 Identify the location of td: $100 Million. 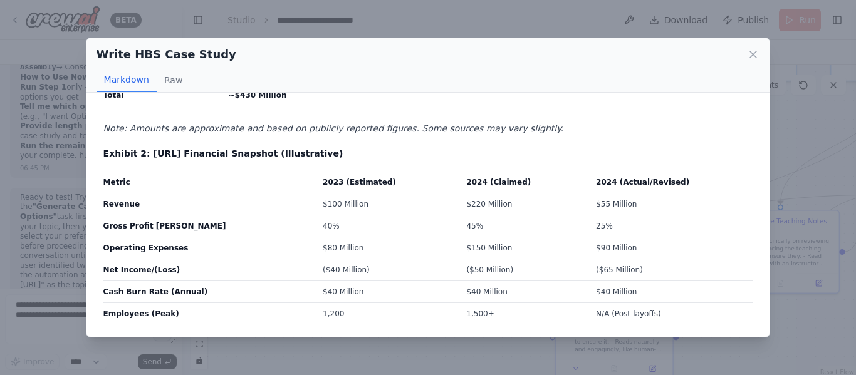
(387, 204).